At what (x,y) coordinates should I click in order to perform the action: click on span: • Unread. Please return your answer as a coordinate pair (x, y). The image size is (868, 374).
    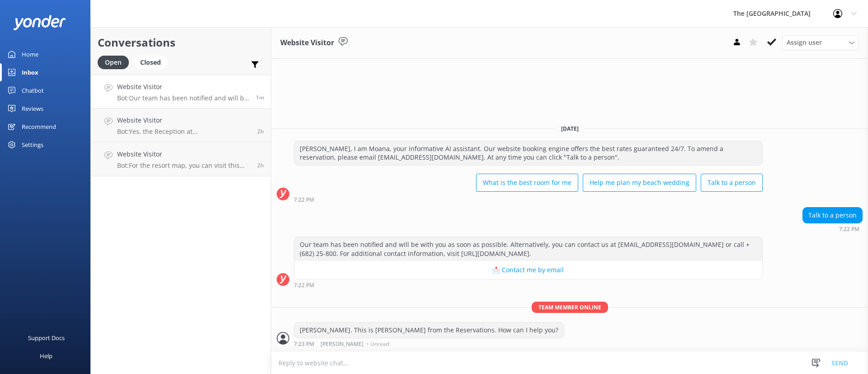
    Looking at the image, I should click on (378, 344).